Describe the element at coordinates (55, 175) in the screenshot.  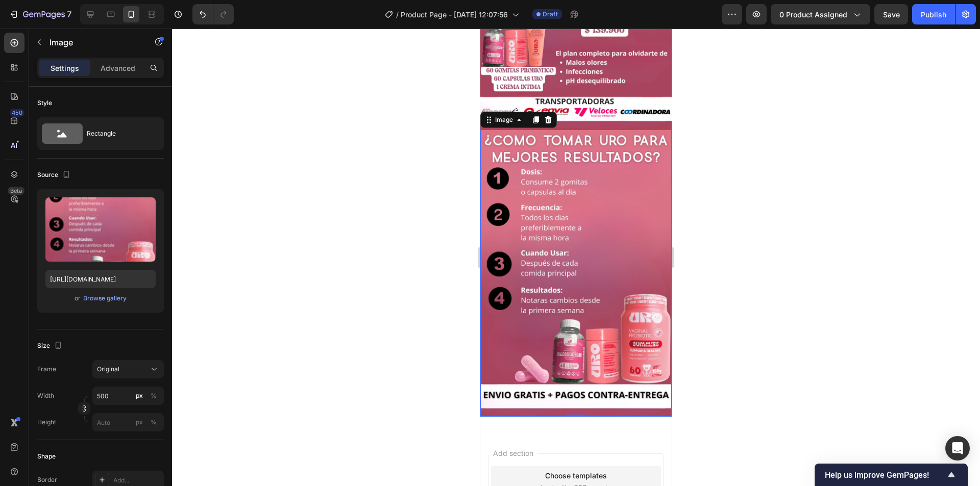
I see `div: Source` at that location.